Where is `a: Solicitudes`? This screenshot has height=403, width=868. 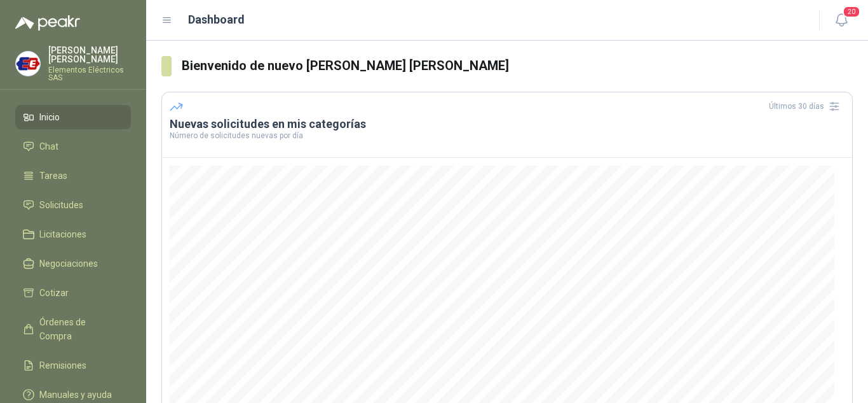
a: Solicitudes is located at coordinates (73, 205).